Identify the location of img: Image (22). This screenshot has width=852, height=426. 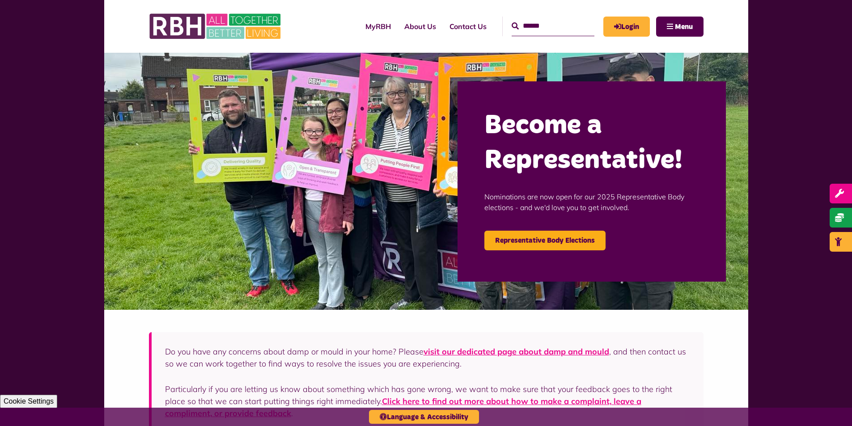
(426, 181).